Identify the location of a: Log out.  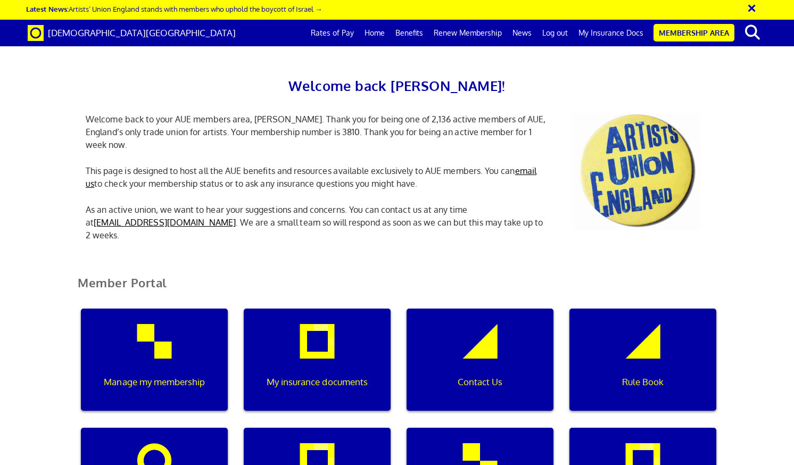
(555, 33).